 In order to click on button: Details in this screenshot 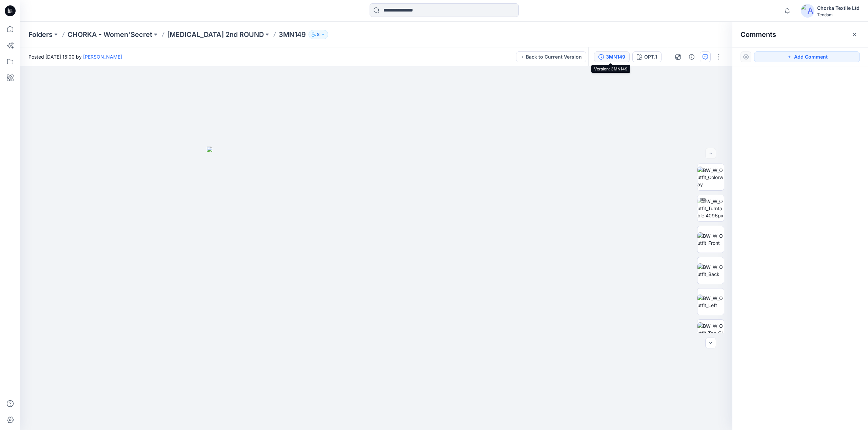, I will do `click(692, 57)`.